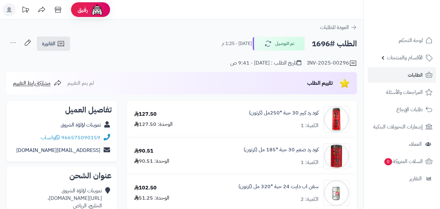  Describe the element at coordinates (152, 161) in the screenshot. I see `div: الوحدة: 90.51` at that location.